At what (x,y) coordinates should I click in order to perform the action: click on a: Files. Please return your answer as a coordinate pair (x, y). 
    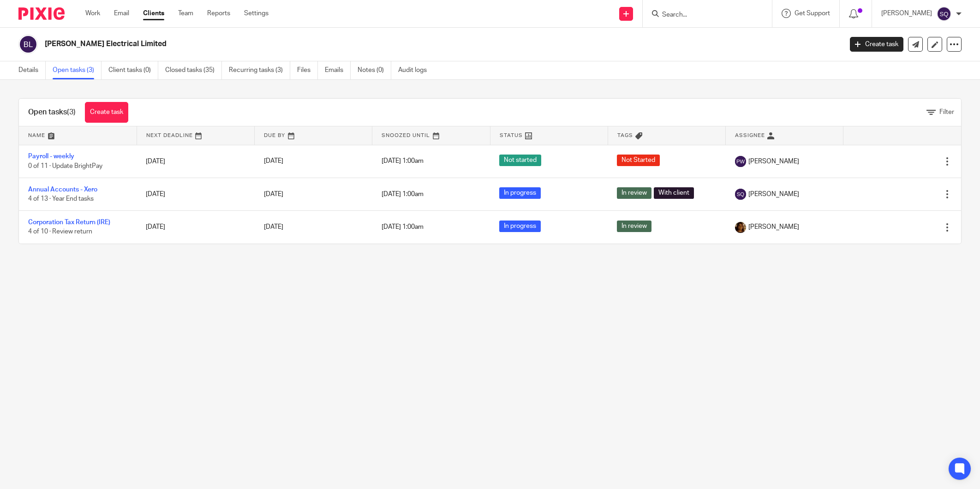
    Looking at the image, I should click on (307, 70).